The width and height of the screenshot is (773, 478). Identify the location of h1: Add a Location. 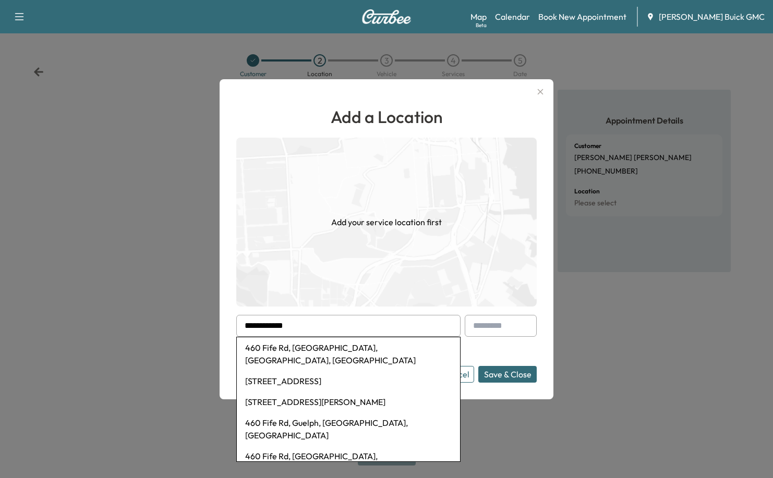
(386, 117).